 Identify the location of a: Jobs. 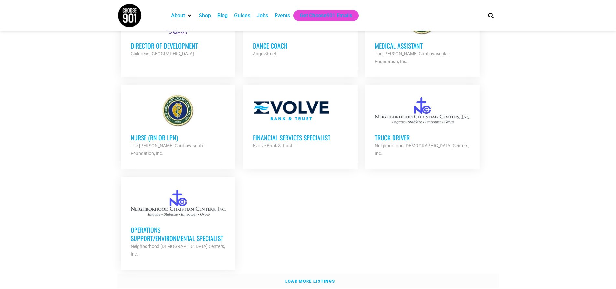
(262, 16).